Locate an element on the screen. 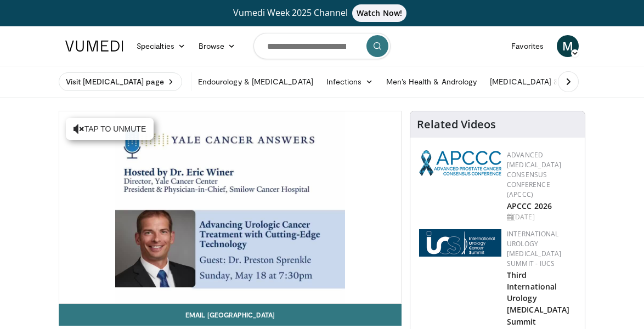 The width and height of the screenshot is (644, 329). a: Favorites is located at coordinates (527, 46).